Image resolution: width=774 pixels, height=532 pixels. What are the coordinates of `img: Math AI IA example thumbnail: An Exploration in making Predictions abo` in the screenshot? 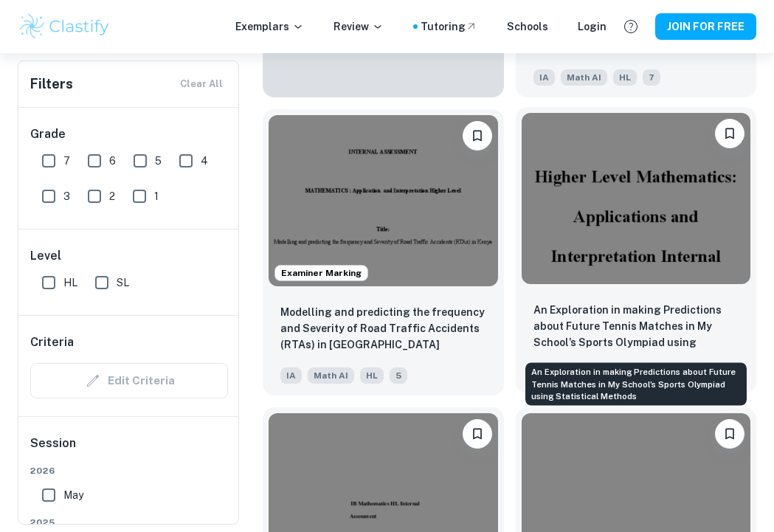 It's located at (636, 199).